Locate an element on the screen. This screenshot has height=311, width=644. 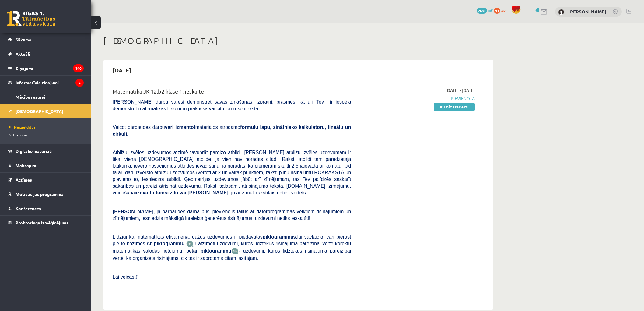
img: JfuEzvunn4EvwAAAAASUVORK5CYII= is located at coordinates (190, 243).